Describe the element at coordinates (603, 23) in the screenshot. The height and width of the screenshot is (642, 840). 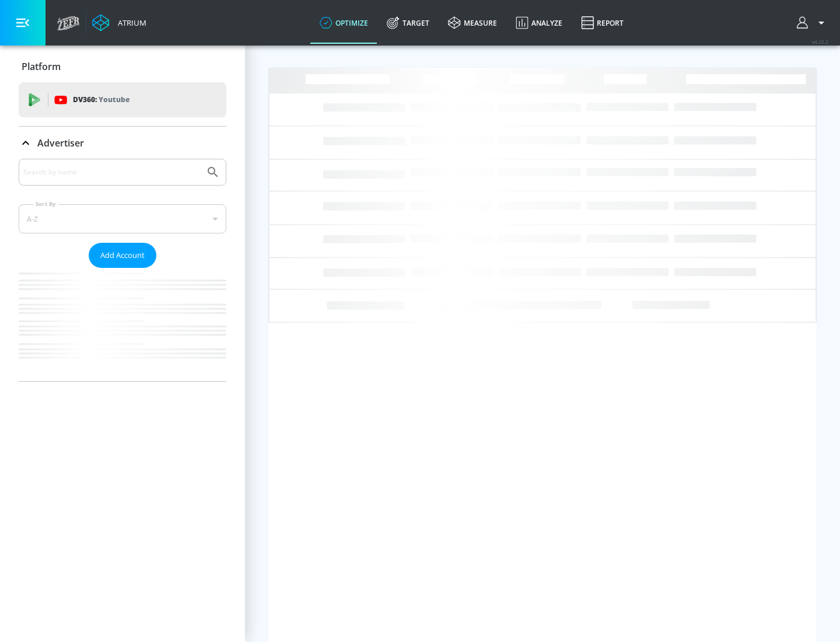
I see `a: Report` at that location.